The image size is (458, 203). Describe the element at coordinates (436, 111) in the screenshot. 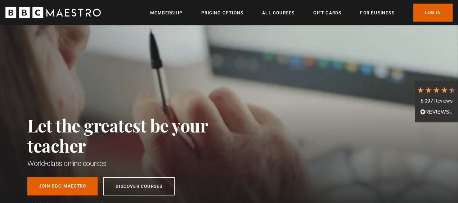

I see `div: REVIEWS.io` at that location.